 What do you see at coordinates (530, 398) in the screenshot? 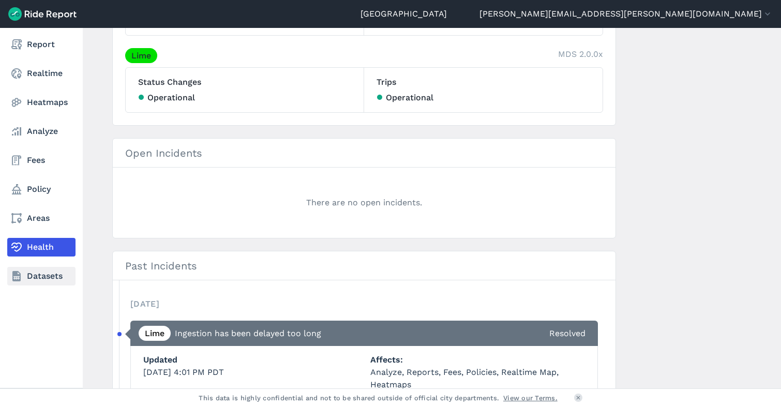
I see `a: View our Terms.` at bounding box center [530, 398].